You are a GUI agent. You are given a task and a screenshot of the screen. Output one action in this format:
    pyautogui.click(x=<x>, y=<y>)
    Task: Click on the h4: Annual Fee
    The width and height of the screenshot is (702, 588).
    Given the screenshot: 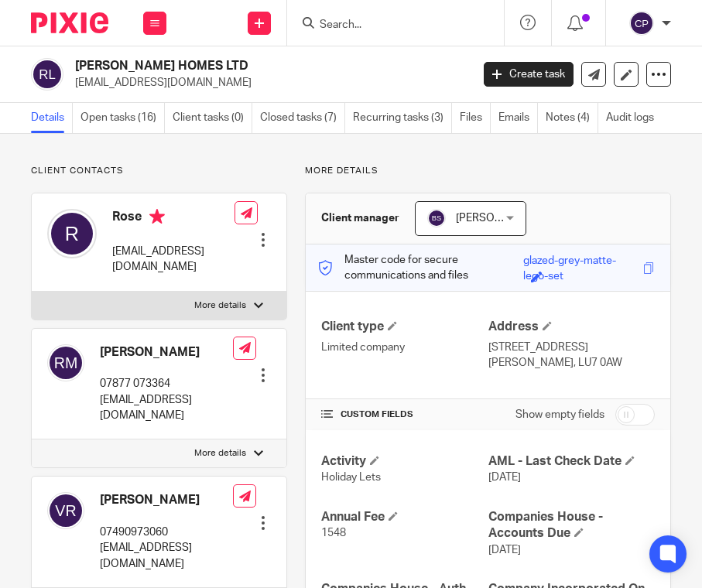 What is the action you would take?
    pyautogui.click(x=404, y=517)
    